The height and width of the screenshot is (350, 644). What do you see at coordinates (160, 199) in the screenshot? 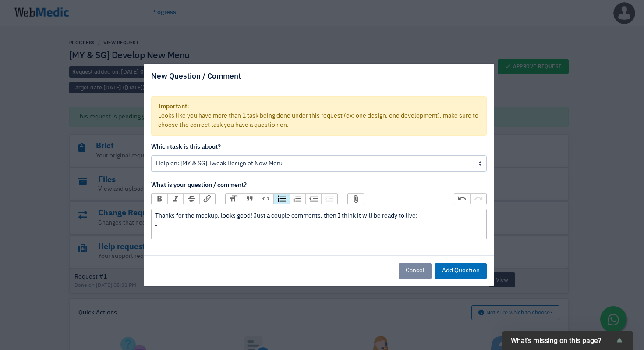
I see `button: Bold` at bounding box center [160, 199].